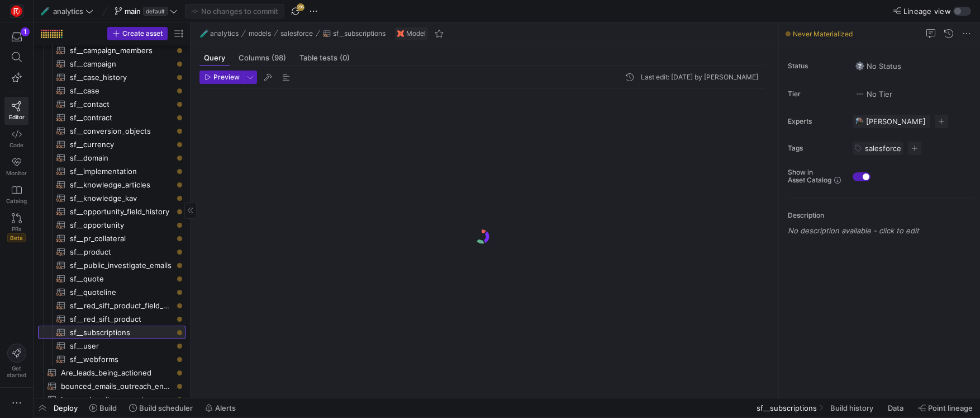  I want to click on span: Model, so click(415, 33).